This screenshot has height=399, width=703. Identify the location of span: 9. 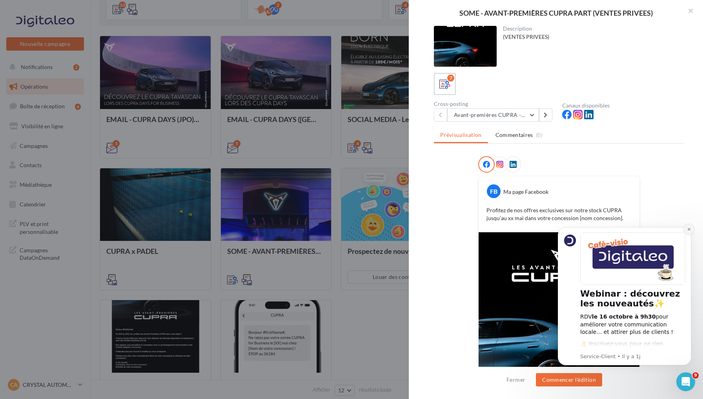
(695, 375).